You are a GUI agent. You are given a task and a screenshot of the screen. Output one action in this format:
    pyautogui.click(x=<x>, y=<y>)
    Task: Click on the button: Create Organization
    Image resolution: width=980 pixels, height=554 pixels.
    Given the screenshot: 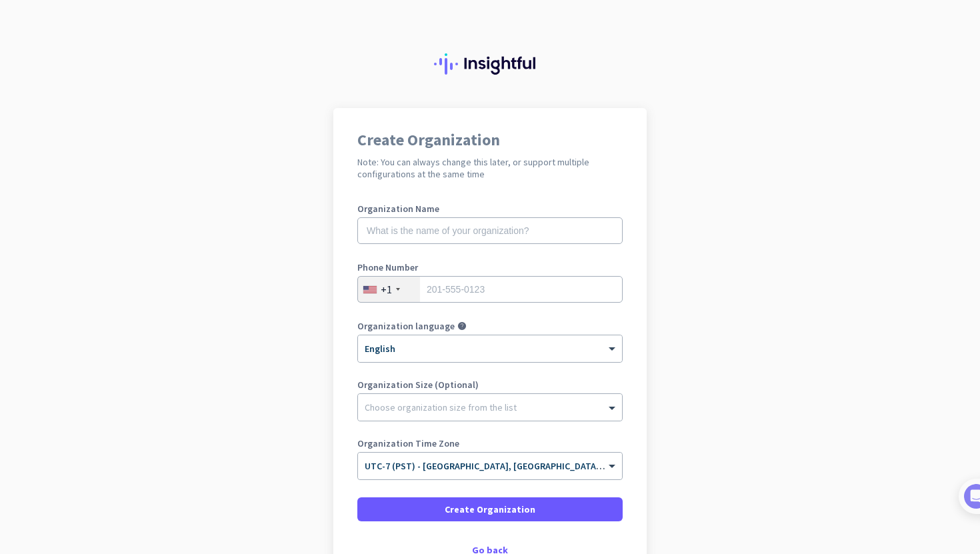 What is the action you would take?
    pyautogui.click(x=490, y=509)
    